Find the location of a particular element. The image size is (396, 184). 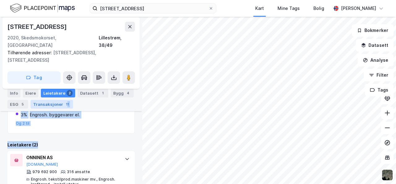

div: Lillestrøm, 38/49 is located at coordinates (117, 42).